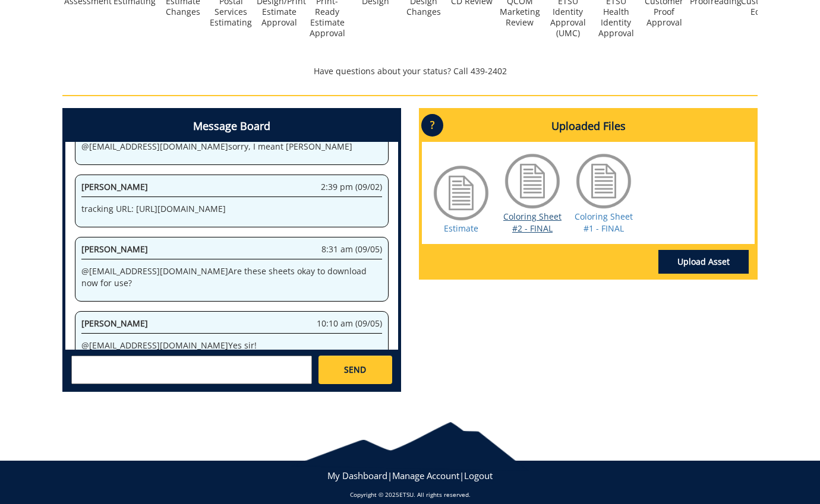  I want to click on a: Upload Asset, so click(703, 262).